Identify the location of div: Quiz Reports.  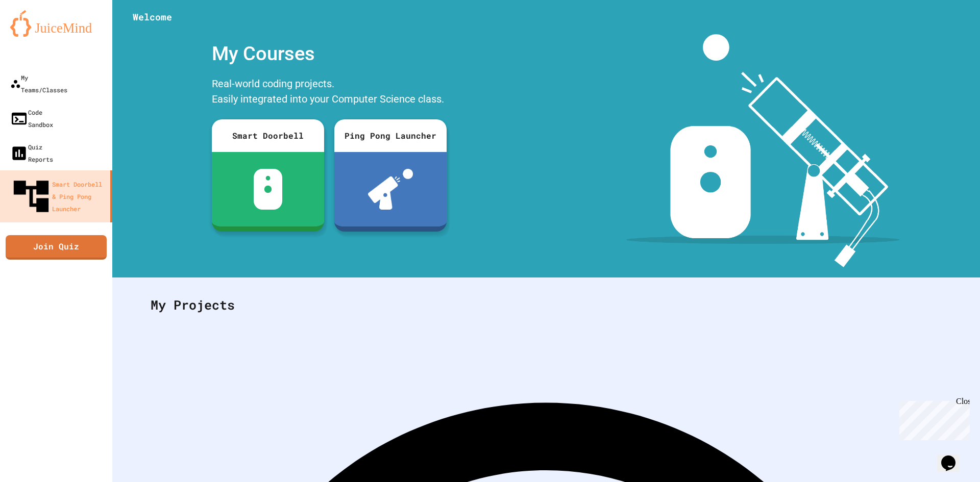
(31, 153).